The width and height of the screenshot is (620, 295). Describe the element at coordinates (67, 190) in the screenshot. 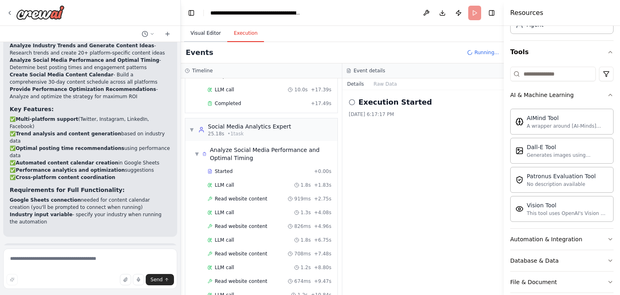

I see `strong: Requirements for Full Functionality:` at that location.